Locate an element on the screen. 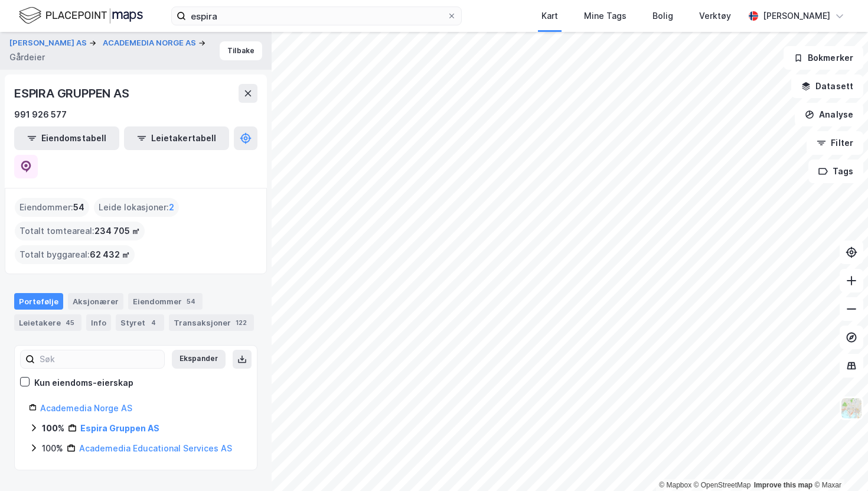  div: Aksjonærer is located at coordinates (95, 301).